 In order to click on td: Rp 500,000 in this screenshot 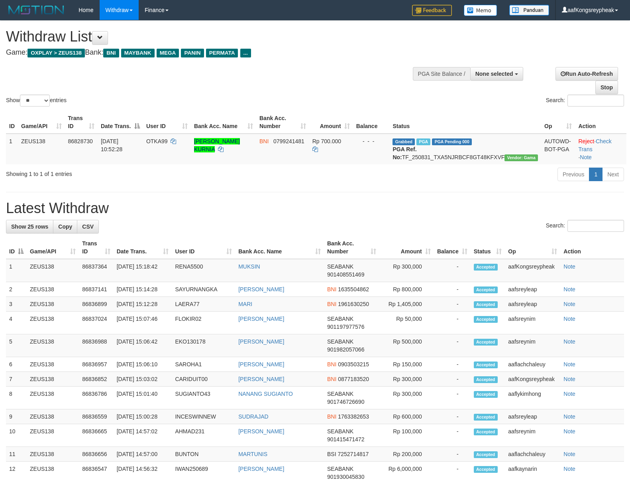, I will do `click(407, 345)`.